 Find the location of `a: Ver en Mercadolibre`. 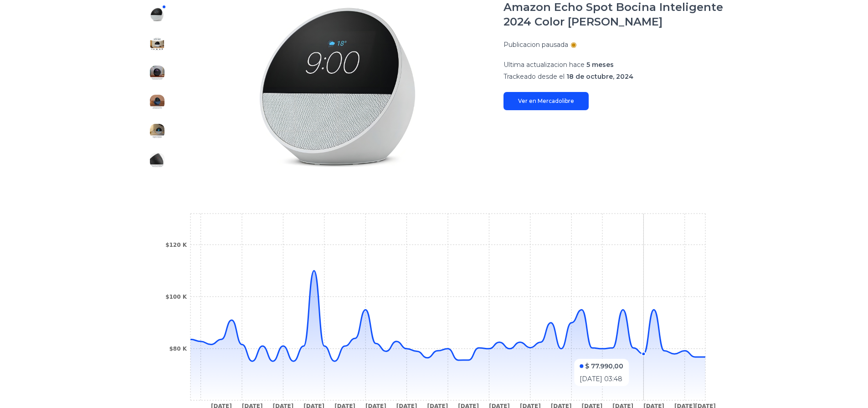

a: Ver en Mercadolibre is located at coordinates (545, 101).